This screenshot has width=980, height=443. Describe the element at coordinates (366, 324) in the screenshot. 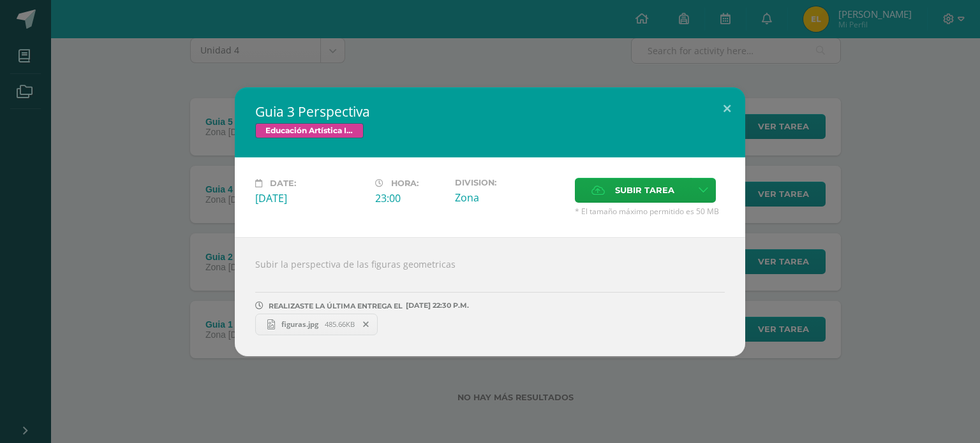

I see `span: Remover entrega` at that location.